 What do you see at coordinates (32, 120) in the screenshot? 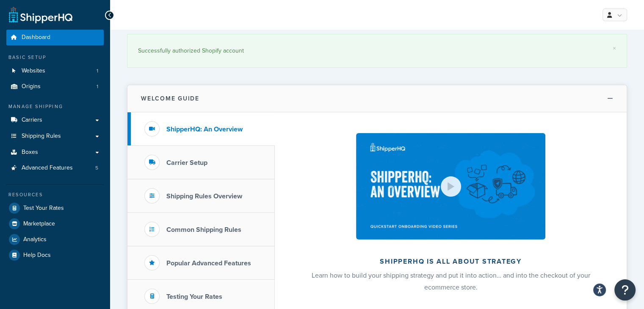
I see `span: Carriers` at bounding box center [32, 120].